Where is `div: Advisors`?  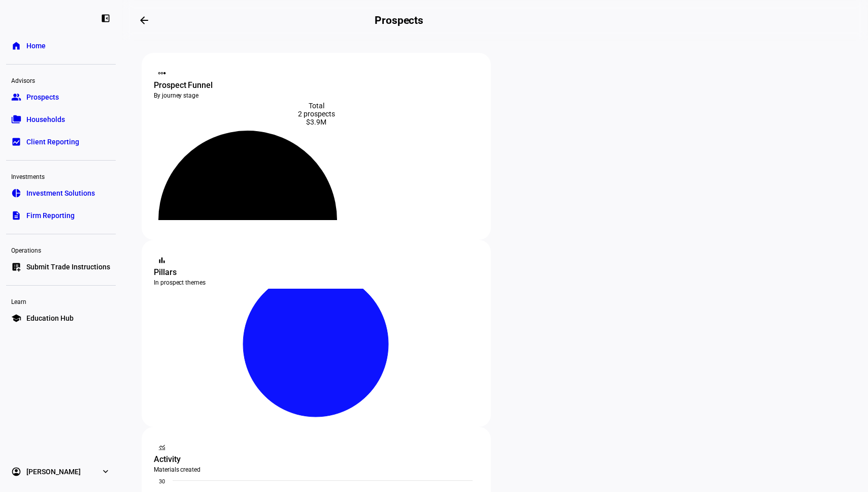
div: Advisors is located at coordinates (61, 80).